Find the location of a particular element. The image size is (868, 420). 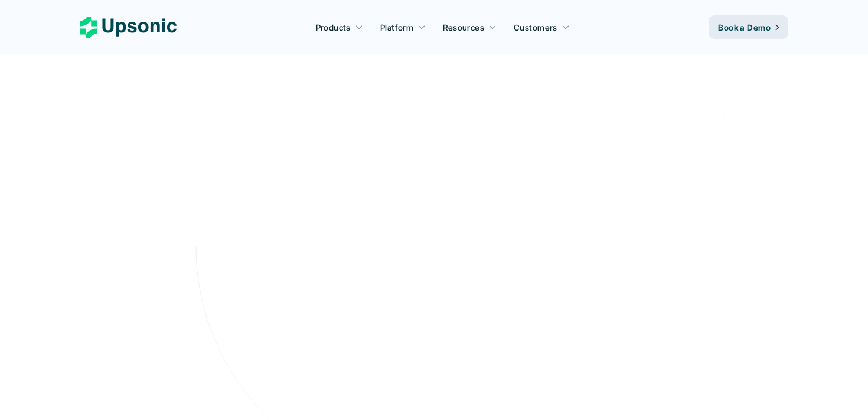

a: Products is located at coordinates (340, 27).